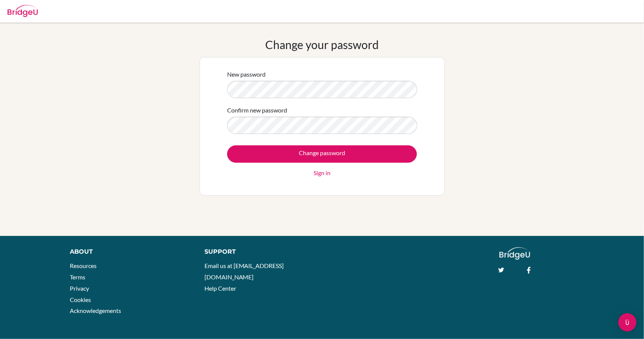 The height and width of the screenshot is (339, 644). I want to click on a: Terms, so click(78, 277).